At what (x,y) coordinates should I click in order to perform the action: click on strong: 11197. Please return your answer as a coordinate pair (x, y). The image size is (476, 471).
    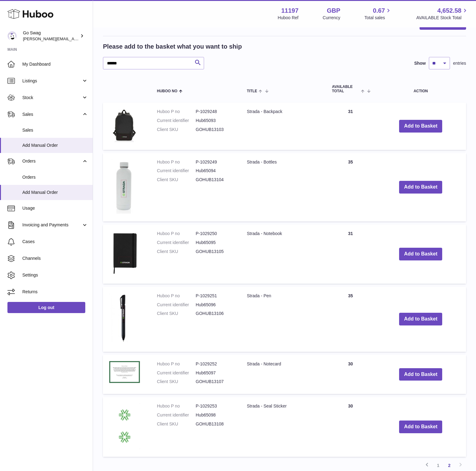
    Looking at the image, I should click on (290, 10).